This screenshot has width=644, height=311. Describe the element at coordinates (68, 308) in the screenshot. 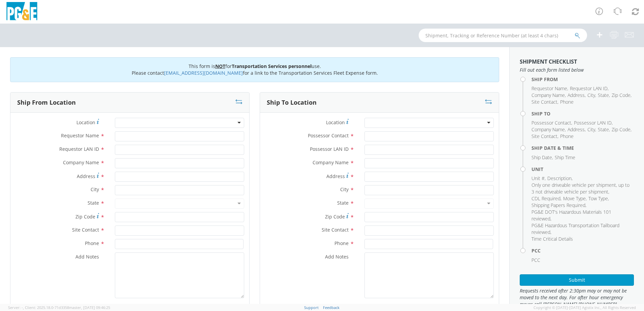

I see `span: Client: 2025.18.0-71d3358` at that location.